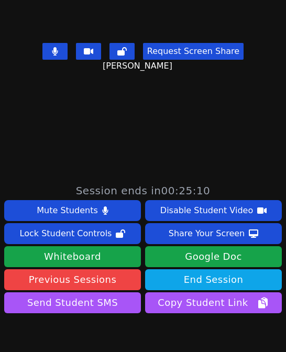 This screenshot has width=286, height=352. Describe the element at coordinates (206, 211) in the screenshot. I see `div: Disable Student Video` at that location.